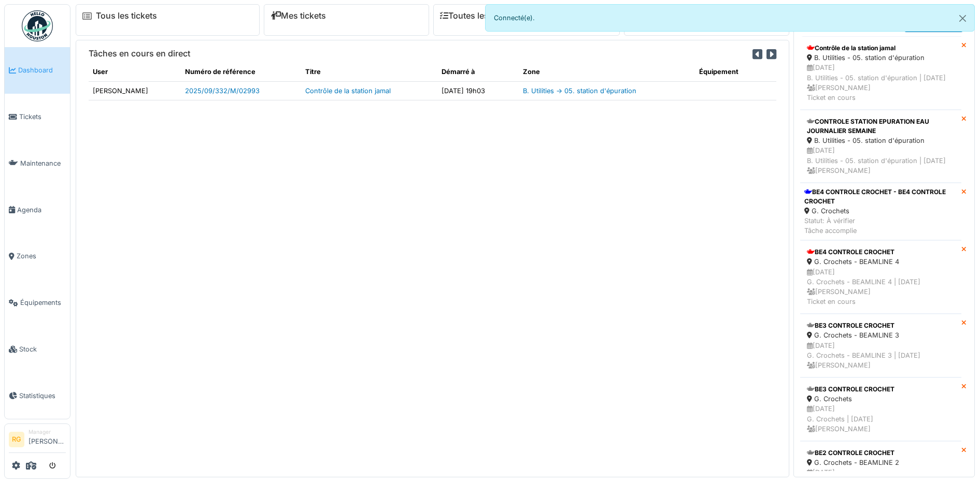 The width and height of the screenshot is (980, 483). Describe the element at coordinates (298, 16) in the screenshot. I see `a: Mes tickets` at that location.